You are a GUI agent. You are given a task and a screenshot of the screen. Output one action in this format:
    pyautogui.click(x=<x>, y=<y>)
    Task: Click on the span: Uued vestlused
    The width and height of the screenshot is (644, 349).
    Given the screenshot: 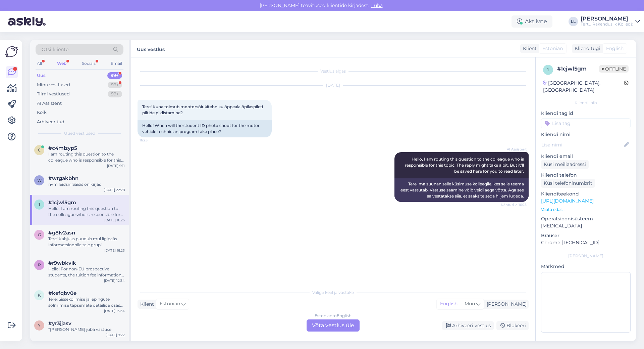 What is the action you would take?
    pyautogui.click(x=79, y=133)
    